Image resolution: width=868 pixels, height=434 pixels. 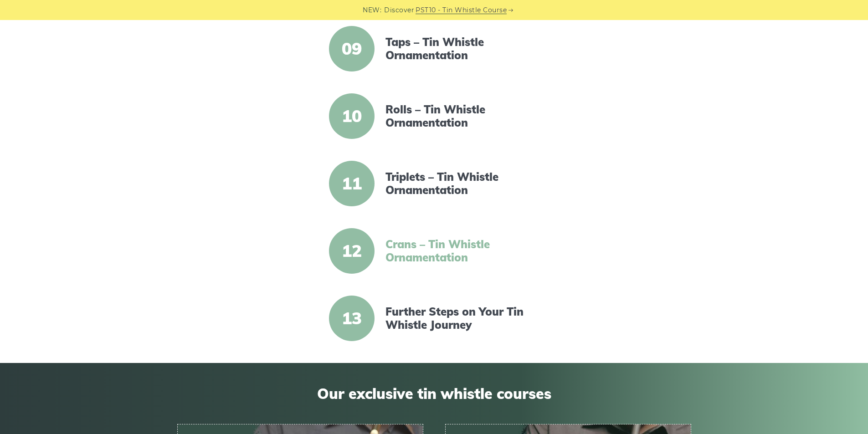 I want to click on span: Our exclusive tin whistle courses, so click(x=434, y=394).